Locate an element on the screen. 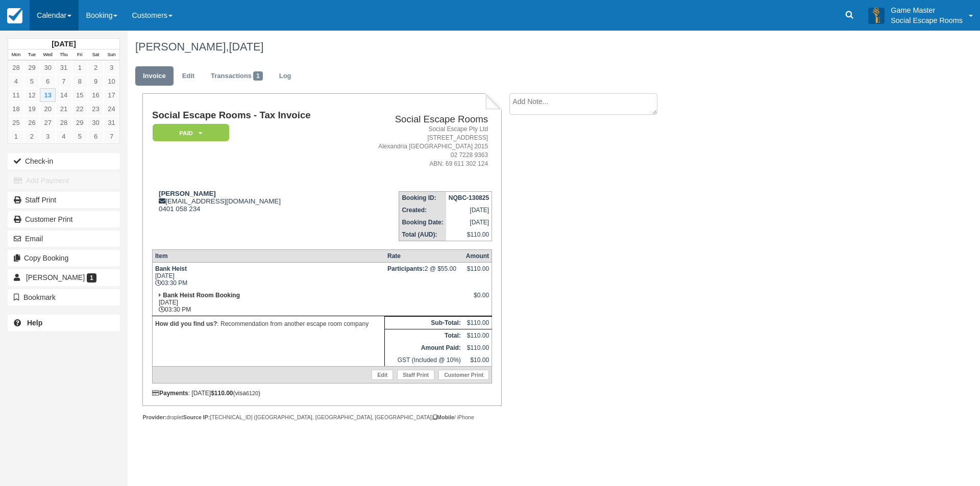  th: Amount is located at coordinates (478, 256).